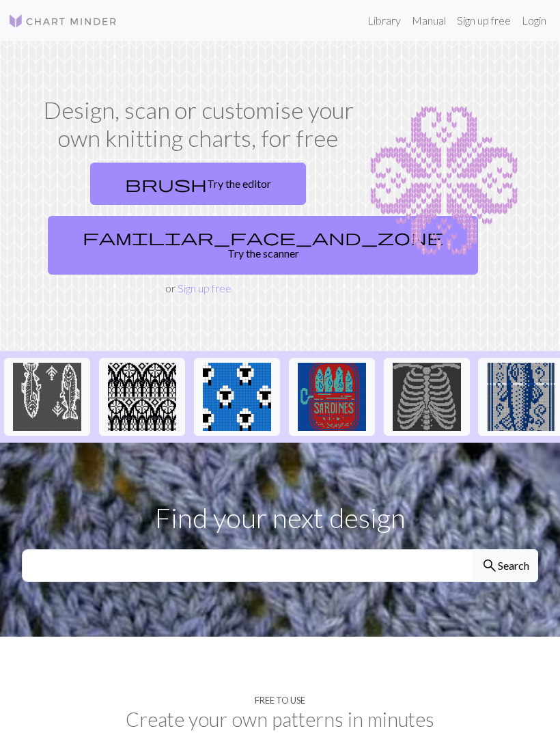 The width and height of the screenshot is (560, 733). What do you see at coordinates (237, 397) in the screenshot?
I see `button: Sheep socks` at bounding box center [237, 397].